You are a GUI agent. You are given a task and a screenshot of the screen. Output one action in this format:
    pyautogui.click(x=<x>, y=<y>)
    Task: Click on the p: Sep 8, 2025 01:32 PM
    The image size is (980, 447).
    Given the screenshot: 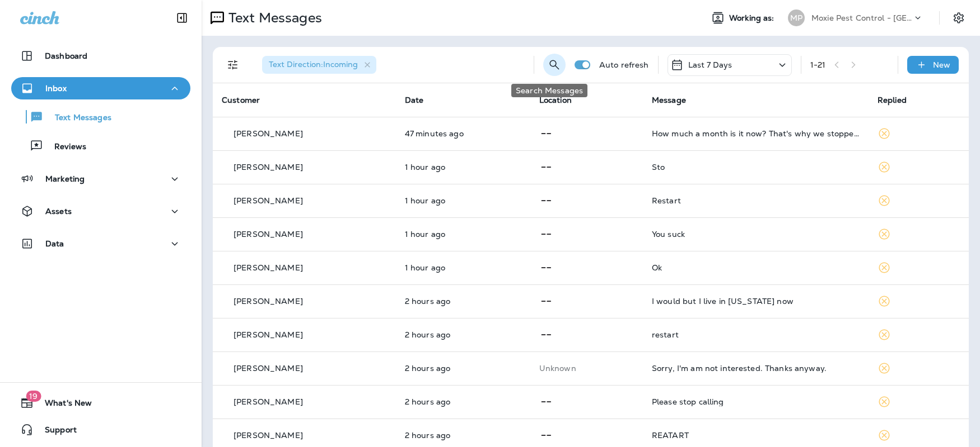 What is the action you would take?
    pyautogui.click(x=463, y=402)
    